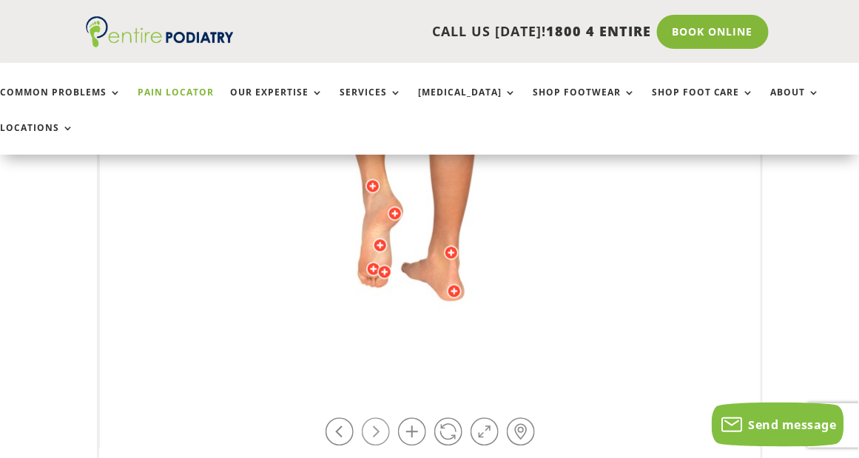 This screenshot has height=458, width=859. I want to click on a: Entire Podiatry, so click(160, 43).